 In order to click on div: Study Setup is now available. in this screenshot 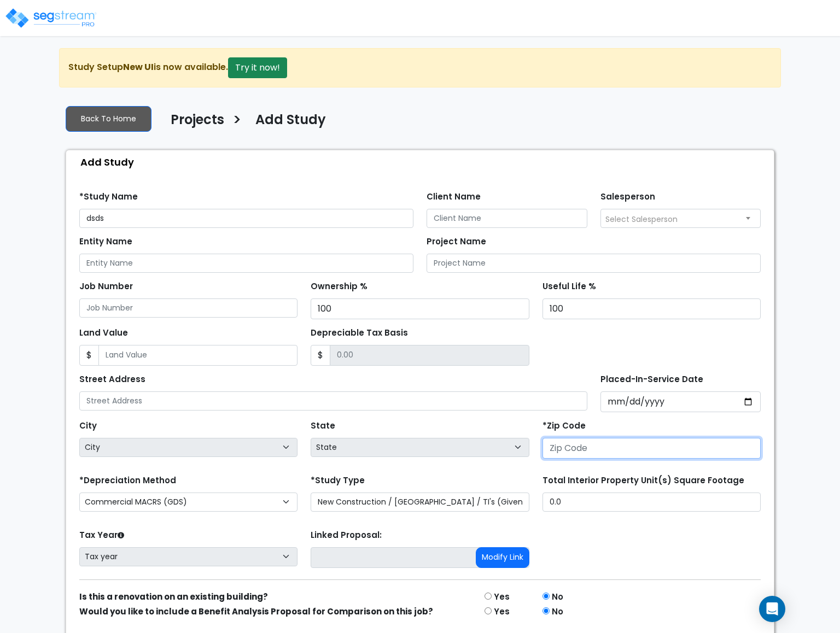, I will do `click(420, 68)`.